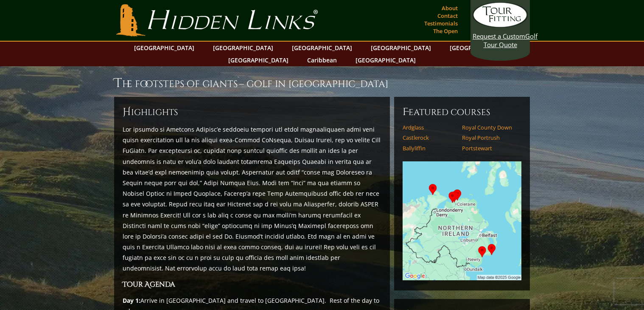 This screenshot has width=644, height=310. Describe the element at coordinates (500, 26) in the screenshot. I see `a: Request a CustomGolf Tour Quote` at that location.